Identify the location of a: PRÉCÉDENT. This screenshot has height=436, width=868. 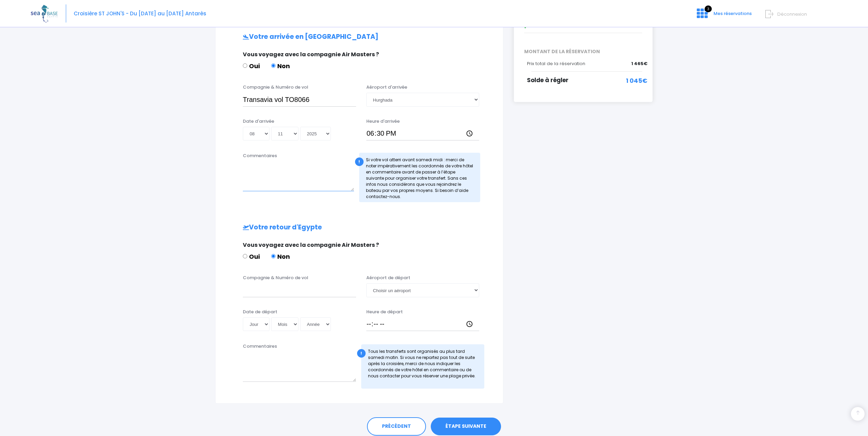
(396, 426).